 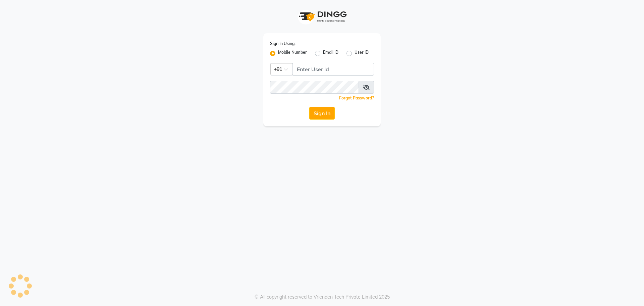 What do you see at coordinates (322, 113) in the screenshot?
I see `button: Sign In` at bounding box center [322, 113].